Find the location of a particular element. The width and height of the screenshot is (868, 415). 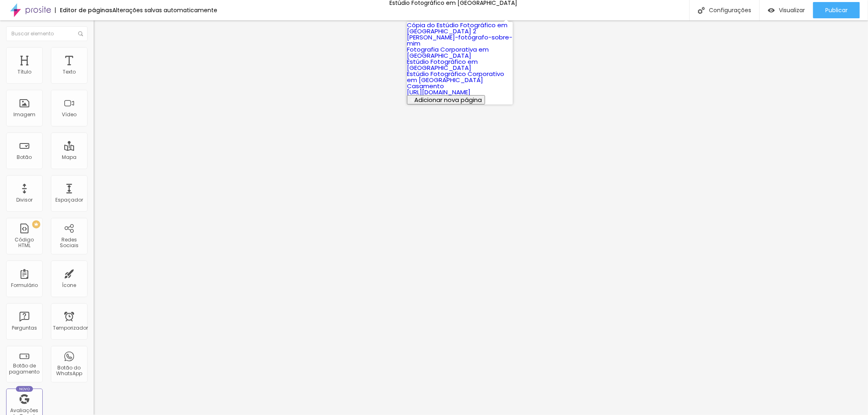

font: Editor de páginas is located at coordinates (85, 10).